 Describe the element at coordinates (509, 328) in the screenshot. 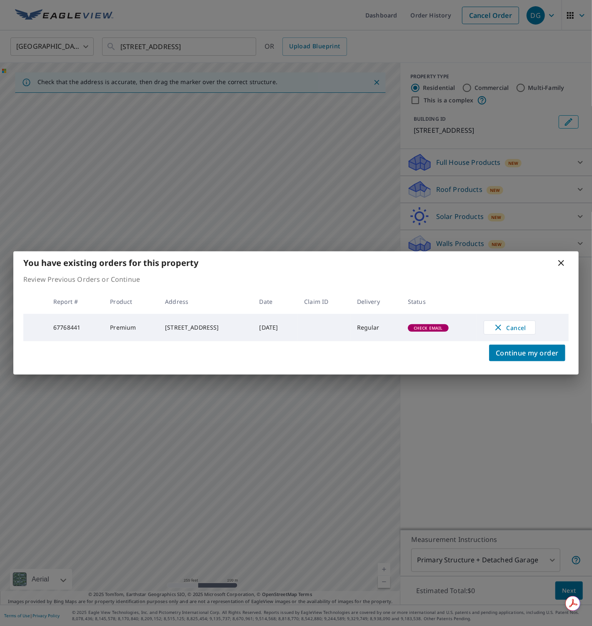

I see `span: Cancel` at that location.